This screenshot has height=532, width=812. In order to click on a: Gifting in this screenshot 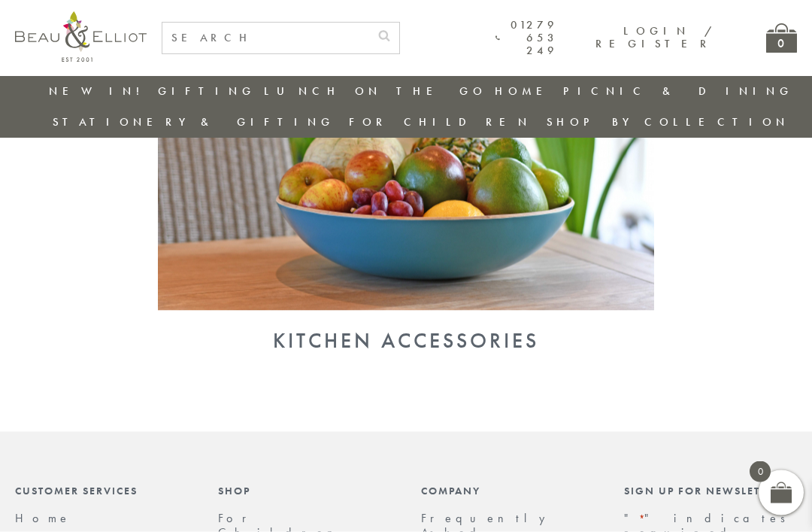, I will do `click(207, 91)`.